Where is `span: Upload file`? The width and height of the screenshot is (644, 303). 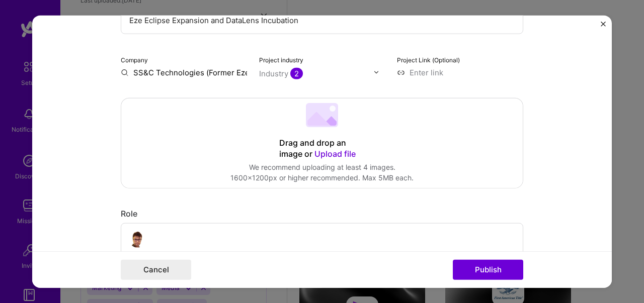
span: Upload file is located at coordinates (335, 153).